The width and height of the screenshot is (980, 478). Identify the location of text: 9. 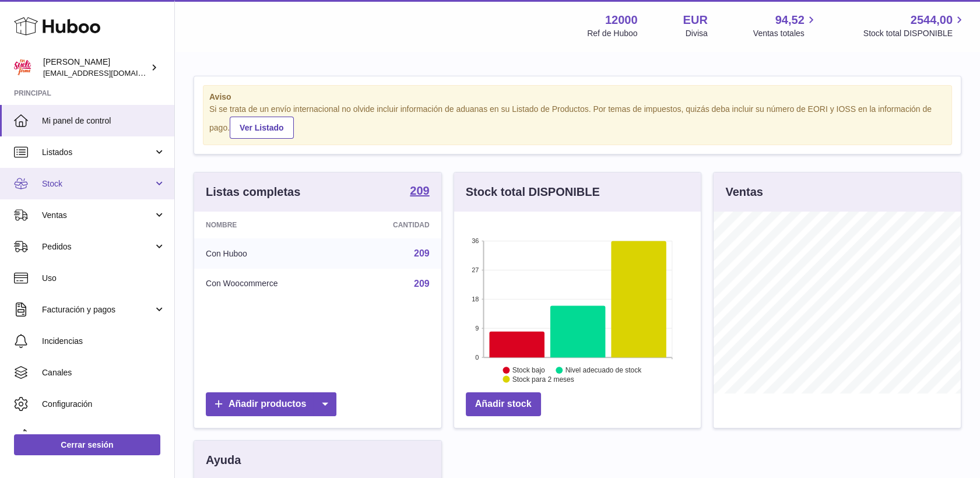
(477, 328).